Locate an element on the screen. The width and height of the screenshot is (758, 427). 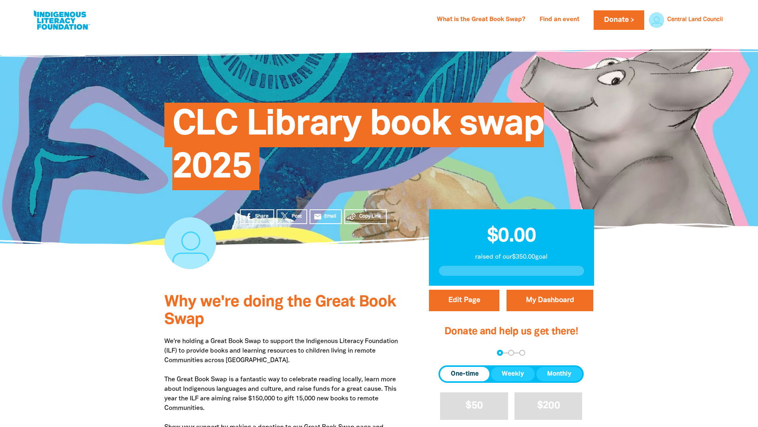
a: My Dashboard is located at coordinates (550, 300).